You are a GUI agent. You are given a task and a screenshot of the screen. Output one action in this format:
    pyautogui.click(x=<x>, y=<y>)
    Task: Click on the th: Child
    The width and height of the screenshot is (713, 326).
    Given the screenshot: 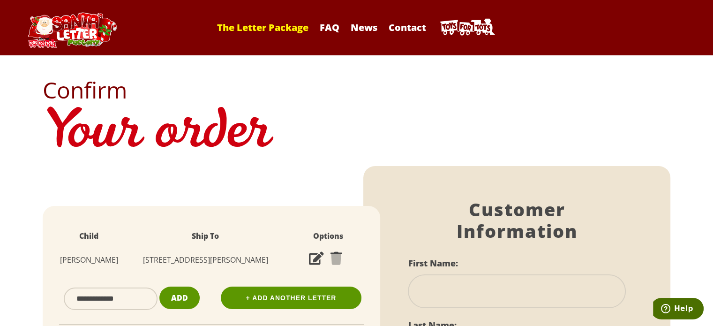 What is the action you would take?
    pyautogui.click(x=89, y=236)
    